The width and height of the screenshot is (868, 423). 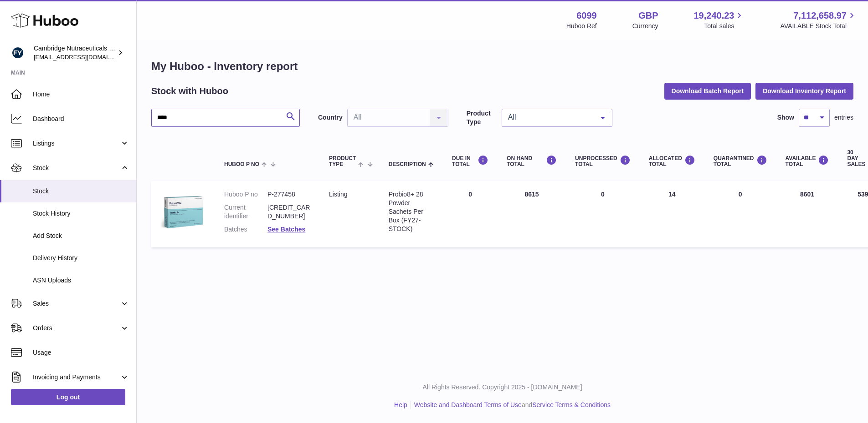 I want to click on span: listing, so click(x=338, y=194).